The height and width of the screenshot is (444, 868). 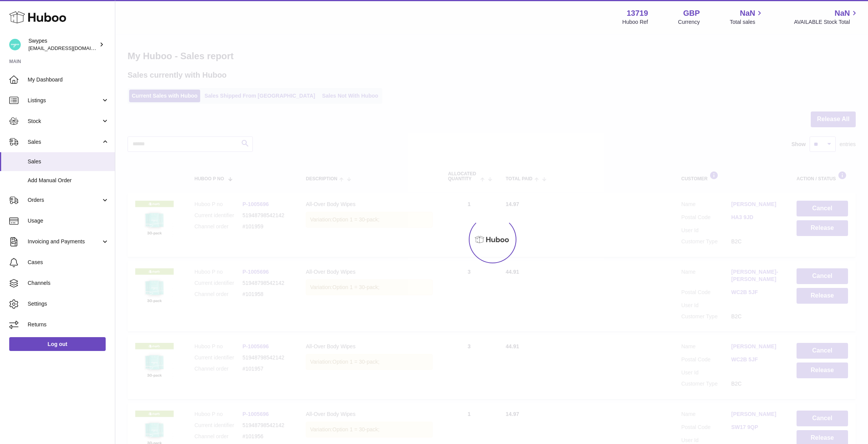 I want to click on span: Orders, so click(x=64, y=200).